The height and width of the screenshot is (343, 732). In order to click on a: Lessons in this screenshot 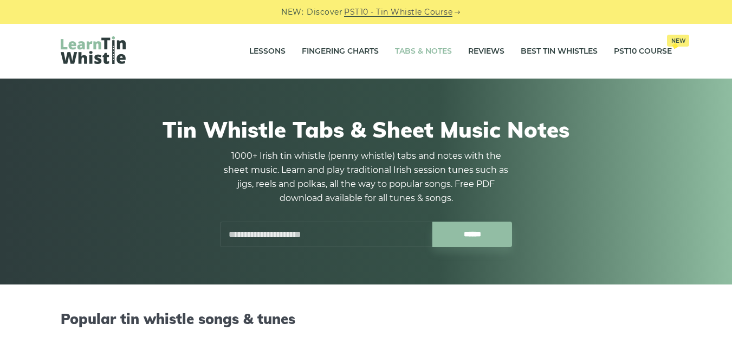, I will do `click(267, 51)`.